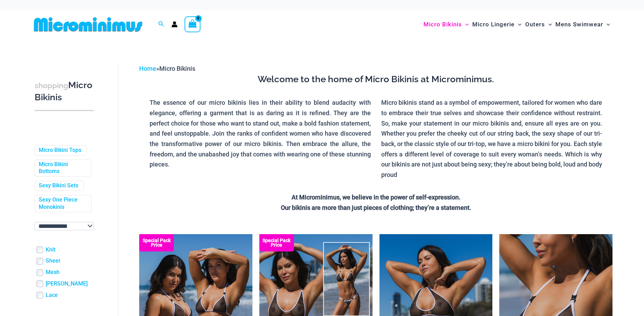 The image size is (644, 316). What do you see at coordinates (53, 272) in the screenshot?
I see `a: Mesh` at bounding box center [53, 272].